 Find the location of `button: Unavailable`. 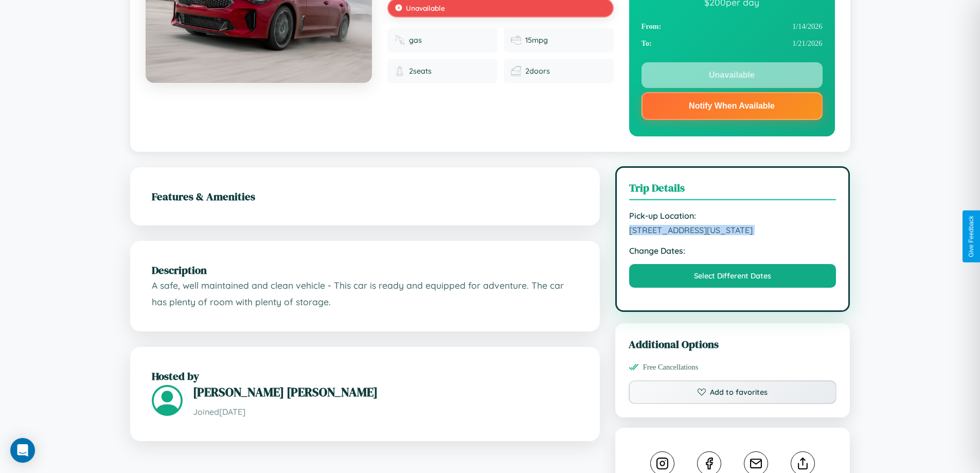

button: Unavailable is located at coordinates (732, 75).